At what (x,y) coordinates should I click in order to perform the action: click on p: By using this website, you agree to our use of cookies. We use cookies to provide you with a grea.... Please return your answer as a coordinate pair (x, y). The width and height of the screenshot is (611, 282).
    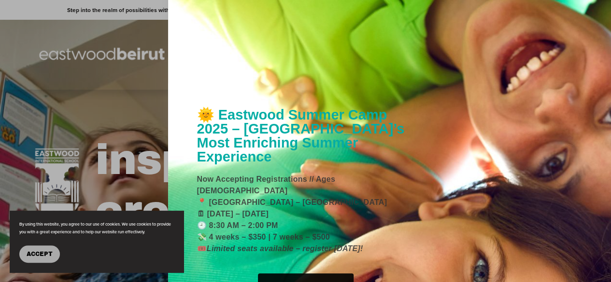
    Looking at the image, I should click on (97, 228).